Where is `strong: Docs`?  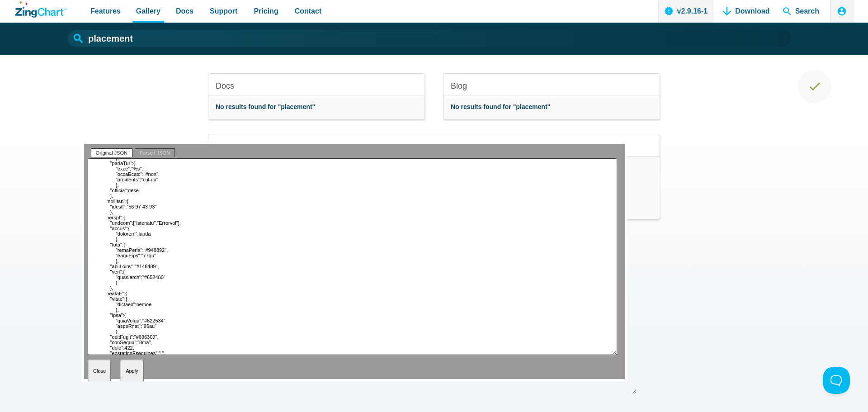 strong: Docs is located at coordinates (225, 86).